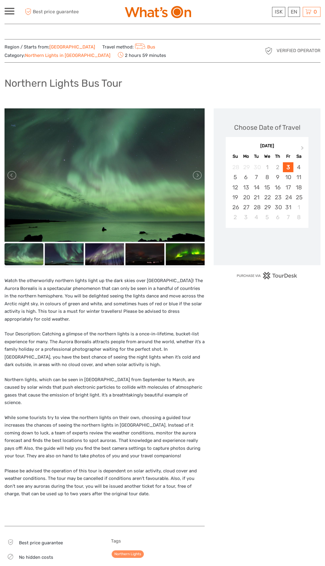 This screenshot has height=566, width=325. Describe the element at coordinates (145, 47) in the screenshot. I see `a: Bus` at that location.